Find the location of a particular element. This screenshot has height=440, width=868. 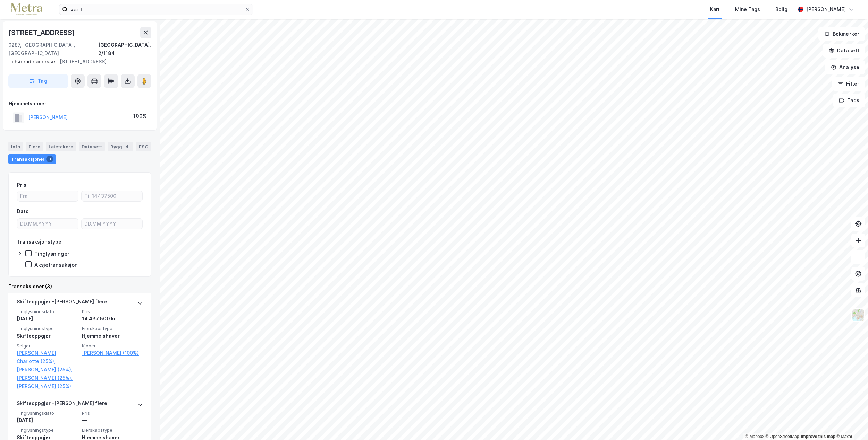

button: Bokmerker is located at coordinates (841, 34).